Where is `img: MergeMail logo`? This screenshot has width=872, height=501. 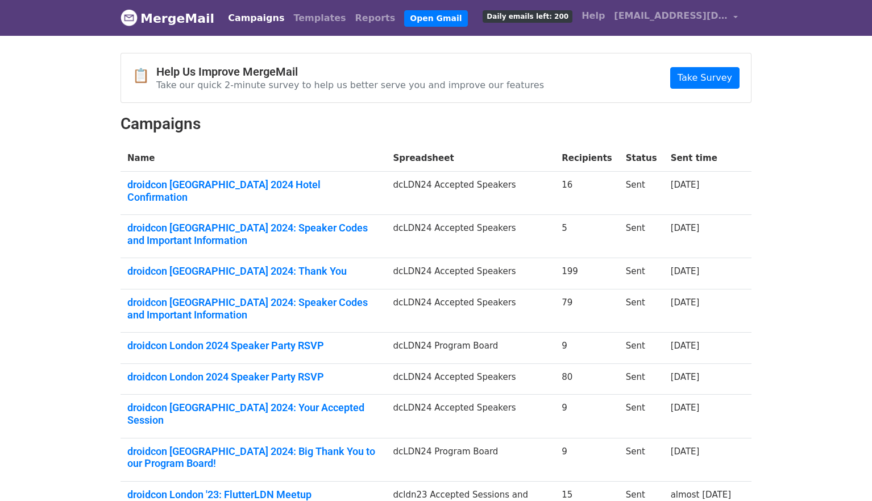 img: MergeMail logo is located at coordinates (129, 18).